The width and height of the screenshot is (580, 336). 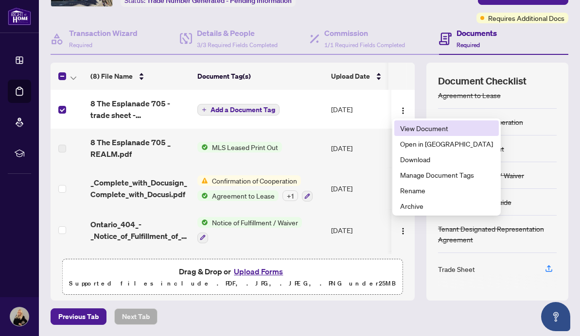 I want to click on span: Requires Additional Docs, so click(x=526, y=18).